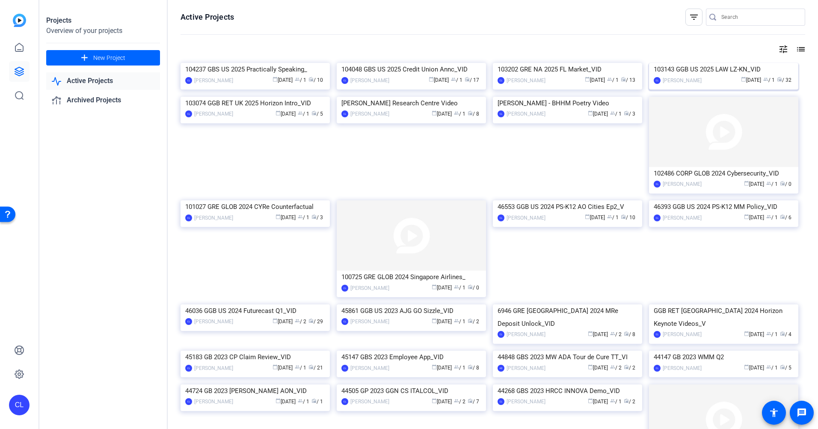  Describe the element at coordinates (411, 277) in the screenshot. I see `div: 100725 GRE GLOB 2024 Singapore Airlines_` at that location.